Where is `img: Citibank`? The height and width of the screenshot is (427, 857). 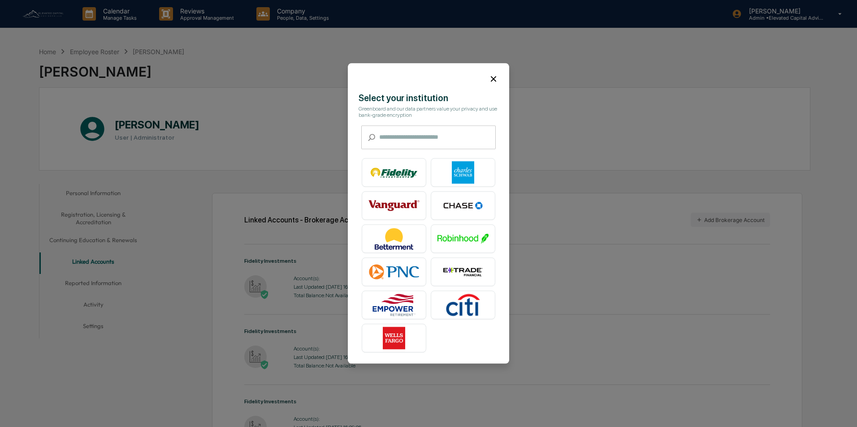 img: Citibank is located at coordinates (463, 306).